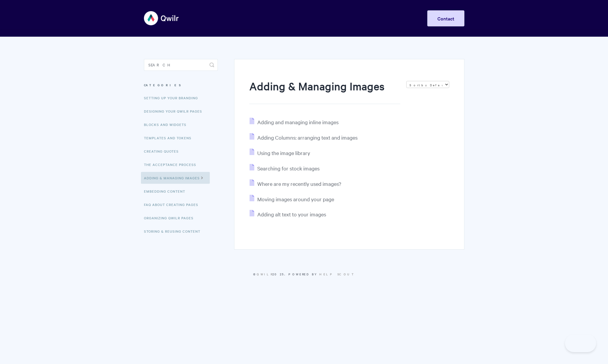 This screenshot has height=364, width=608. What do you see at coordinates (167, 125) in the screenshot?
I see `a: Blocks and Widgets` at bounding box center [167, 125].